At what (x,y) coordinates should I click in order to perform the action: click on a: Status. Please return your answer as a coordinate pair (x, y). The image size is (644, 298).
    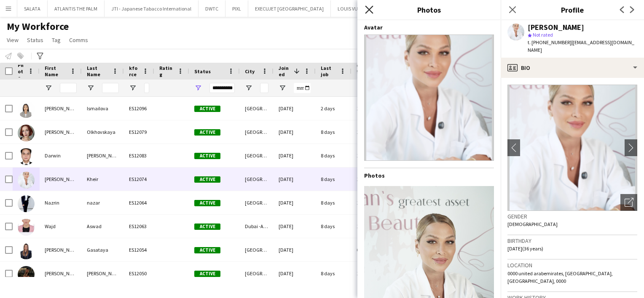
    Looking at the image, I should click on (35, 40).